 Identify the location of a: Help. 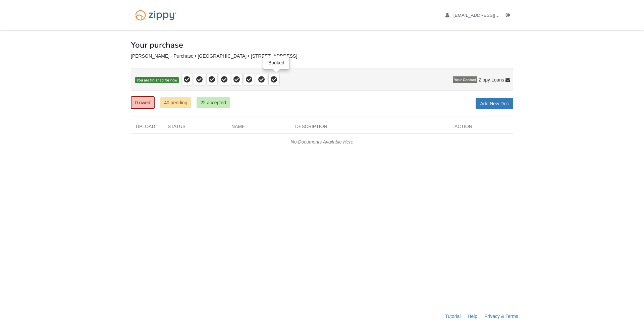
(472, 316).